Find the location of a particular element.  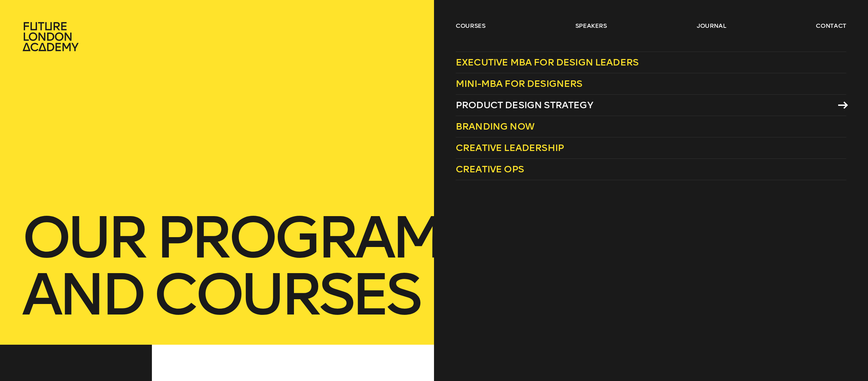

a: Branding Now is located at coordinates (651, 126).